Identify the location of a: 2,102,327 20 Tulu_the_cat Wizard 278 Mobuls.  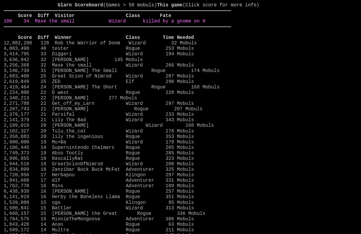
(99, 131).